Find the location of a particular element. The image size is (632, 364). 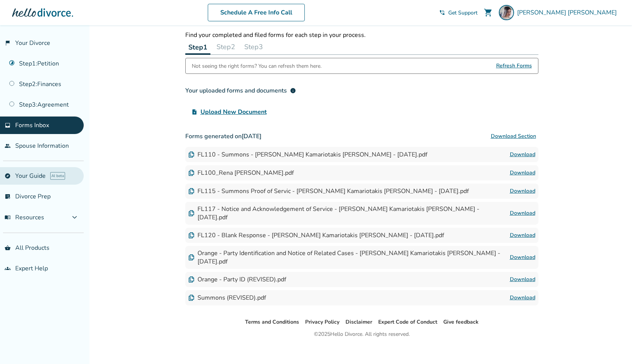

button: Download Section is located at coordinates (514, 136).